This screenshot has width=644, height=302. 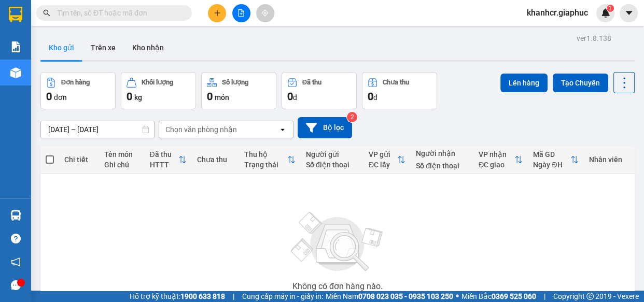 What do you see at coordinates (47, 13) in the screenshot?
I see `span: search` at bounding box center [47, 13].